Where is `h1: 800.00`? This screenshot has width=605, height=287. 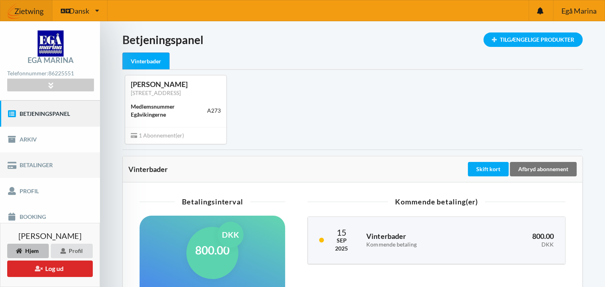
h1: 800.00 is located at coordinates (212, 250).